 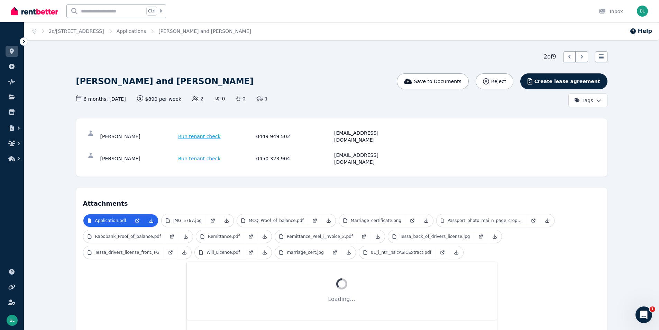 What do you see at coordinates (124, 236) in the screenshot?
I see `a: Rabobank_Proof_of_balance.pdf` at bounding box center [124, 236].